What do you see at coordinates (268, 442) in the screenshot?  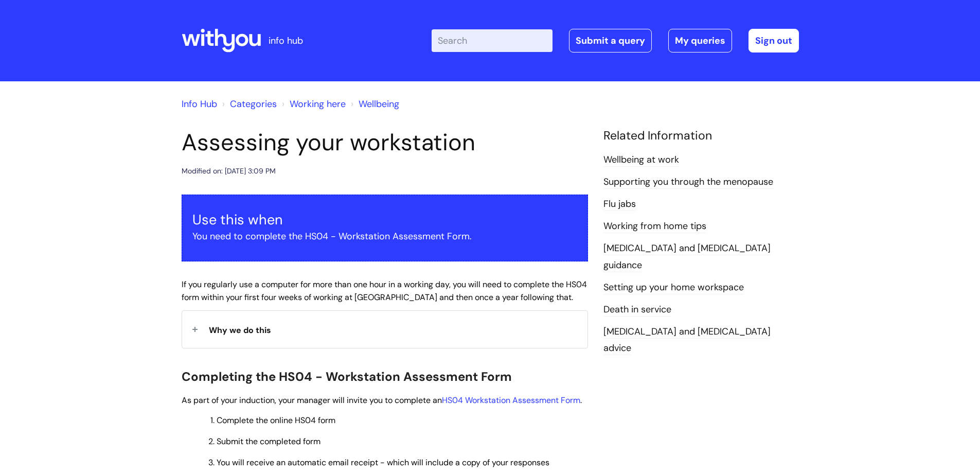 I see `span: Submit the completed form` at bounding box center [268, 442].